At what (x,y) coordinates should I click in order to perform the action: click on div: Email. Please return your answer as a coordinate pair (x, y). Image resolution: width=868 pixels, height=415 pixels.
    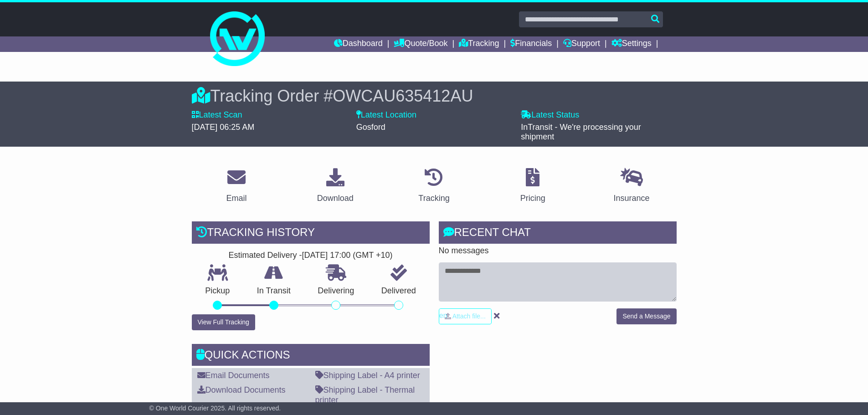
    Looking at the image, I should click on (236, 198).